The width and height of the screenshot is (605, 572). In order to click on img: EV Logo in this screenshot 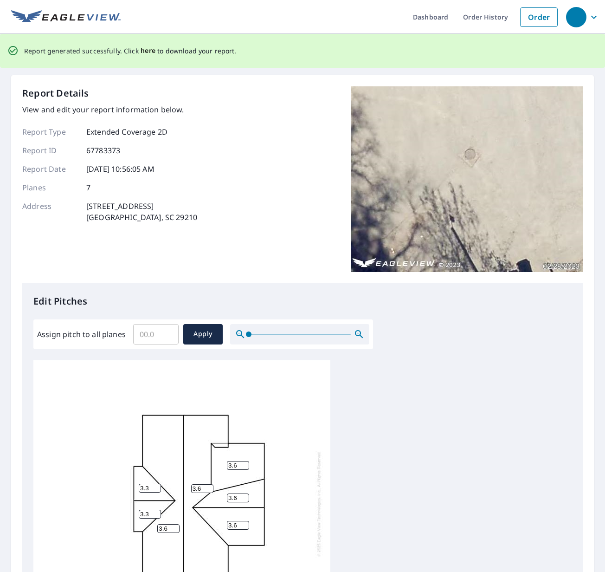, I will do `click(66, 17)`.